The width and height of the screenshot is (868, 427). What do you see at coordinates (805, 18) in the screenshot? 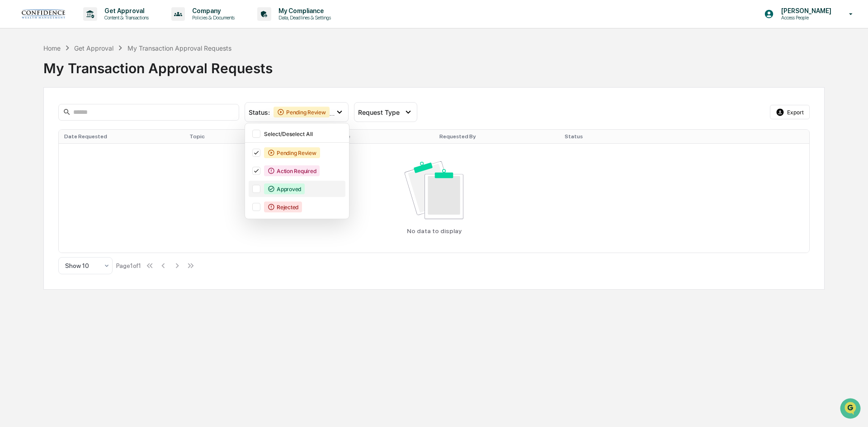
I see `p: Access People` at bounding box center [805, 18].